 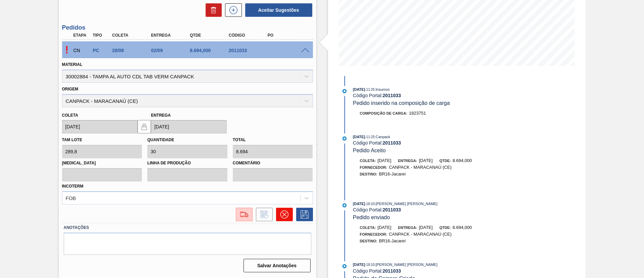 What do you see at coordinates (210, 35) in the screenshot?
I see `div: Qtde` at bounding box center [210, 35].